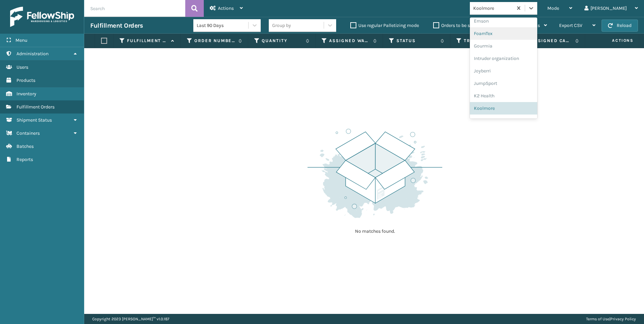 This screenshot has width=644, height=324. What do you see at coordinates (553, 8) in the screenshot?
I see `span: Mode` at bounding box center [553, 8].